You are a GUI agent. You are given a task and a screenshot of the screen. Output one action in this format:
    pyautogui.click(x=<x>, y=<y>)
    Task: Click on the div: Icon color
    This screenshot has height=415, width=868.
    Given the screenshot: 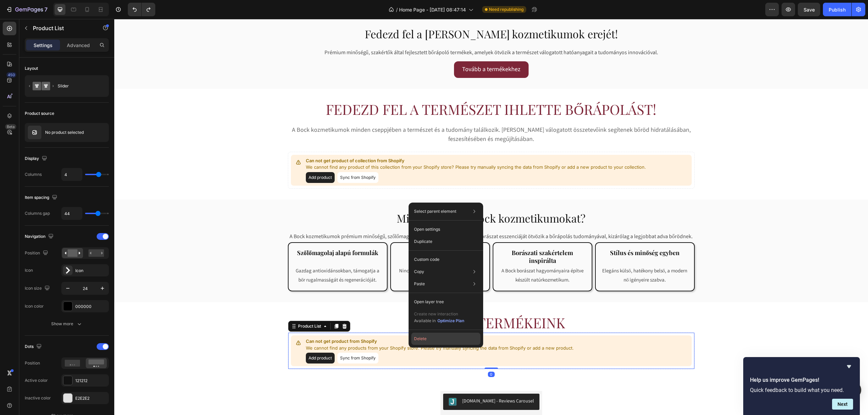 What is the action you would take?
    pyautogui.click(x=34, y=307)
    